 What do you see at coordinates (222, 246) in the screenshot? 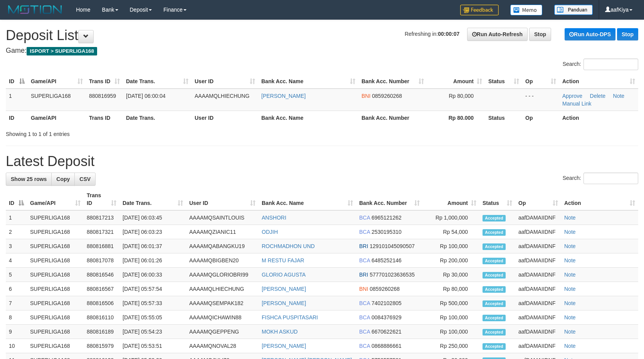
I see `td: AAAAMQABANGKU19` at bounding box center [222, 246].